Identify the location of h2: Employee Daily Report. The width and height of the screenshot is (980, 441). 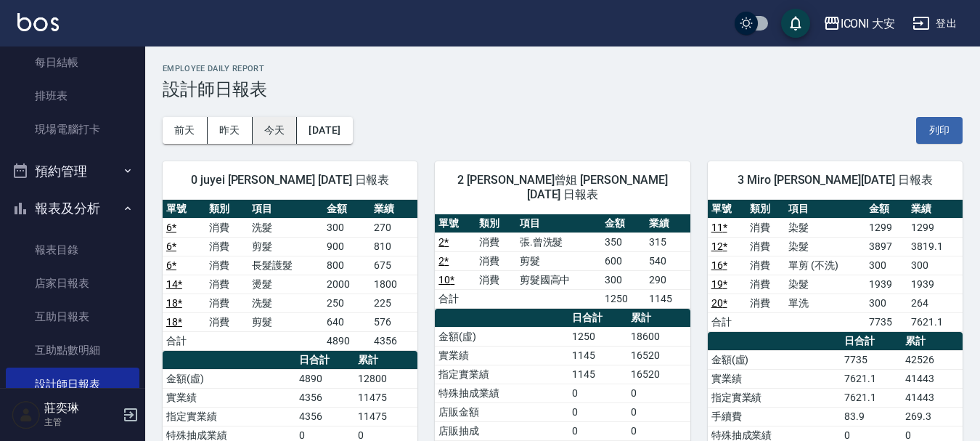
(562, 68).